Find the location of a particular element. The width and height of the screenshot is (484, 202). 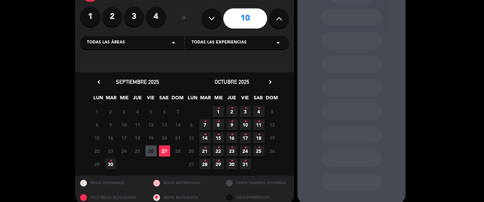

label: 1 is located at coordinates (90, 17).